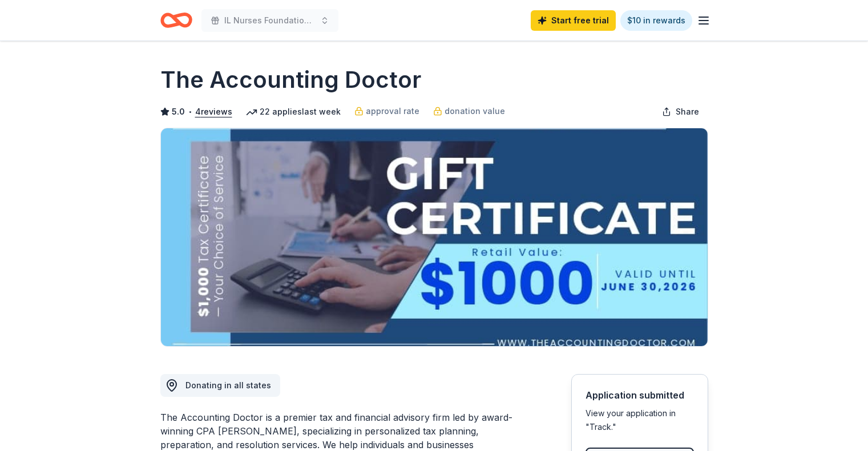 Image resolution: width=868 pixels, height=451 pixels. What do you see at coordinates (290, 80) in the screenshot?
I see `h1: The Accounting Doctor` at bounding box center [290, 80].